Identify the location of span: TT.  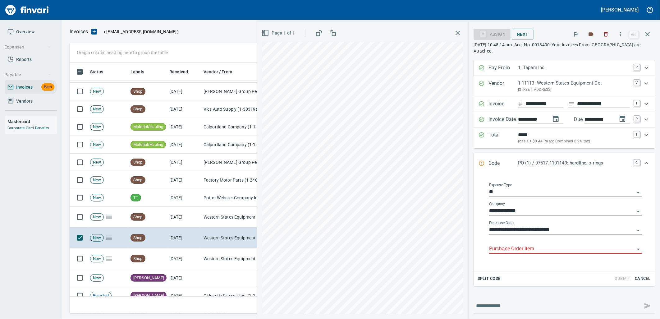
(136, 198).